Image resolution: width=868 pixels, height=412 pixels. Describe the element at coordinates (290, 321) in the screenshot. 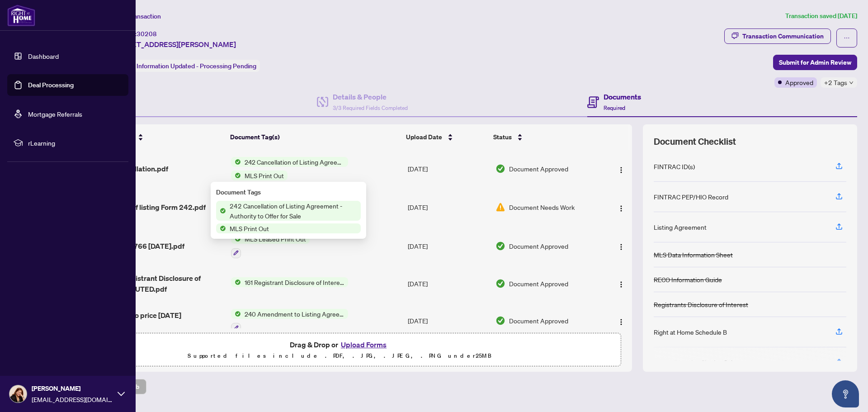

I see `button: Status Icon240 Amendment to Listing Agreement - Authority to Offer for Sale Price Change/Extensio...` at that location.